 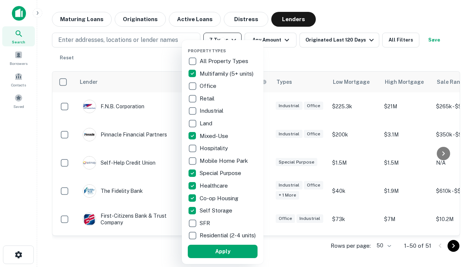 What do you see at coordinates (220, 199) in the screenshot?
I see `p: Co-op Housing` at bounding box center [220, 199].